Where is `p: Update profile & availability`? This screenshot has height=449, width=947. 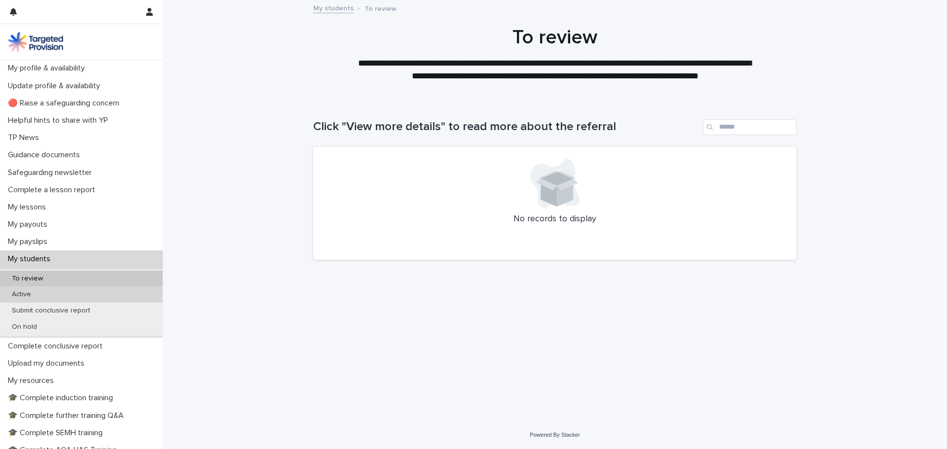 p: Update profile & availability is located at coordinates (56, 86).